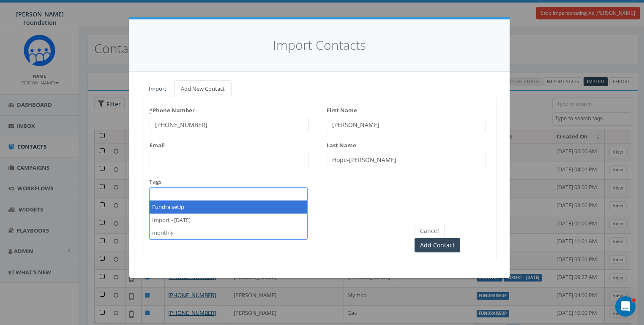 Image resolution: width=644 pixels, height=325 pixels. What do you see at coordinates (158, 89) in the screenshot?
I see `a: Import` at bounding box center [158, 89].